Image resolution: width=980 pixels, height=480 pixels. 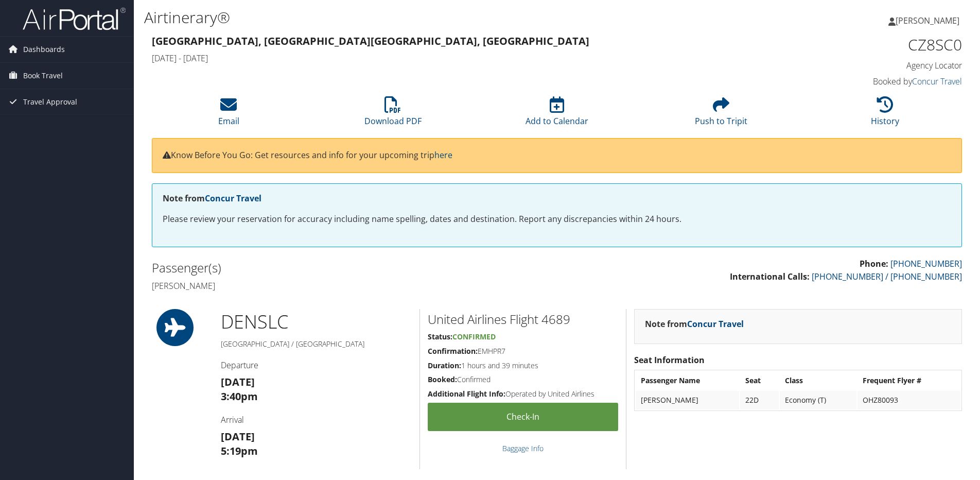 What do you see at coordinates (687, 381) in the screenshot?
I see `th: Passenger Name` at bounding box center [687, 381].